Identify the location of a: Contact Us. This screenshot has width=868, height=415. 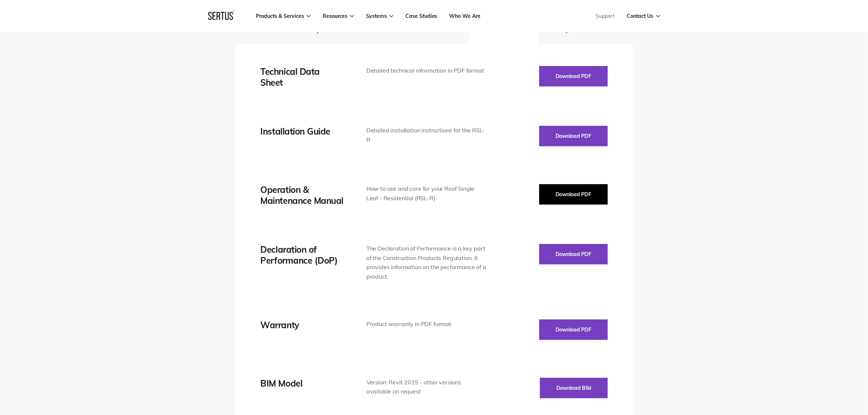
(644, 16).